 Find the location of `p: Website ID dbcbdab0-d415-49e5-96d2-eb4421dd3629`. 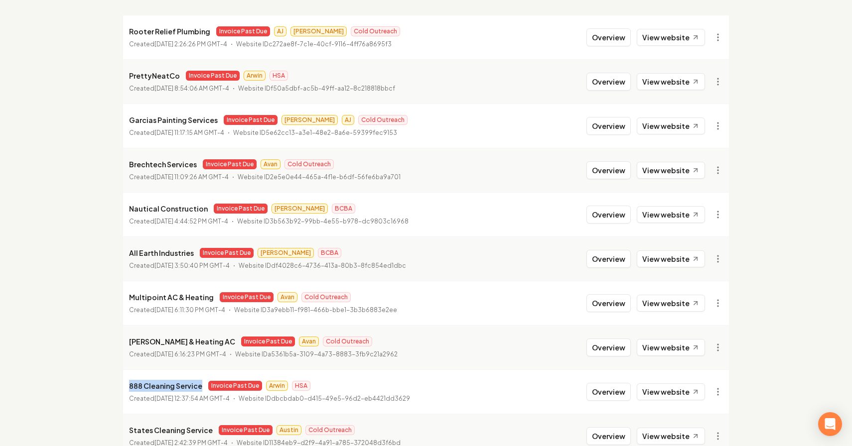

p: Website ID dbcbdab0-d415-49e5-96d2-eb4421dd3629 is located at coordinates (324, 399).